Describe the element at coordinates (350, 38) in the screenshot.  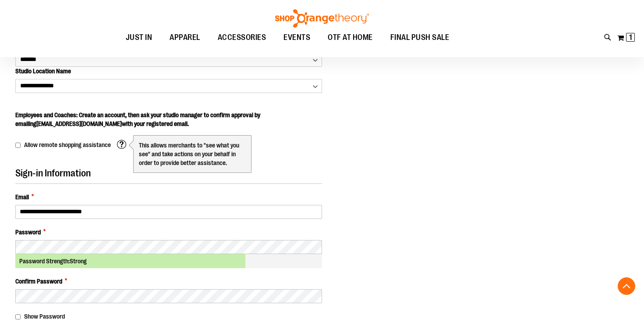
I see `a: OTF AT HOME` at that location.